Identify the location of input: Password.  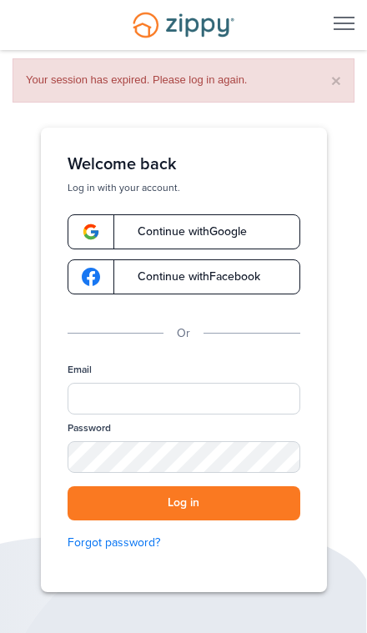
(183, 457).